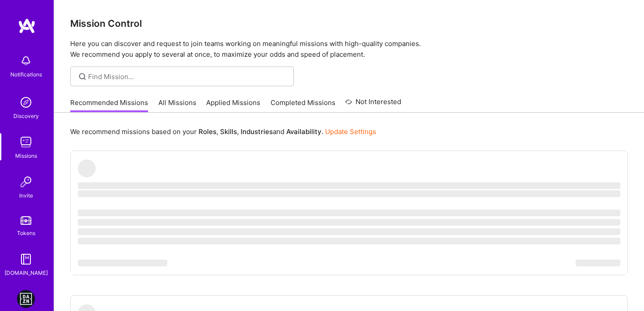 The height and width of the screenshot is (311, 644). What do you see at coordinates (373, 105) in the screenshot?
I see `a: Not Interested` at bounding box center [373, 105].